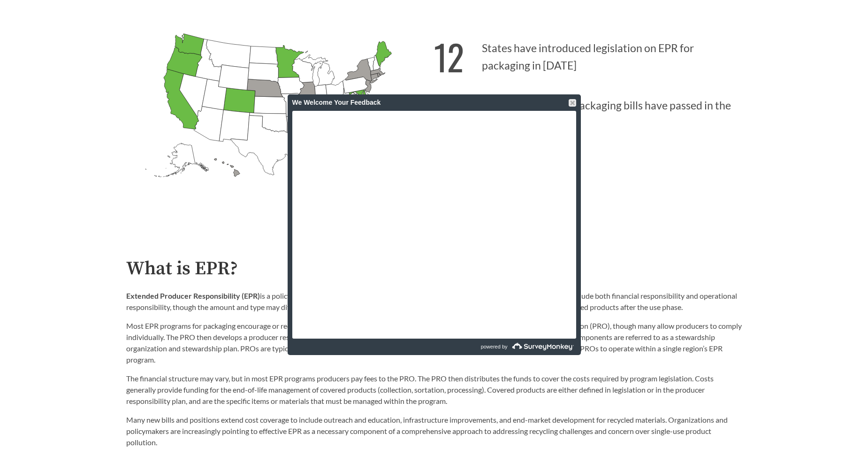  I want to click on span: powered by, so click(494, 346).